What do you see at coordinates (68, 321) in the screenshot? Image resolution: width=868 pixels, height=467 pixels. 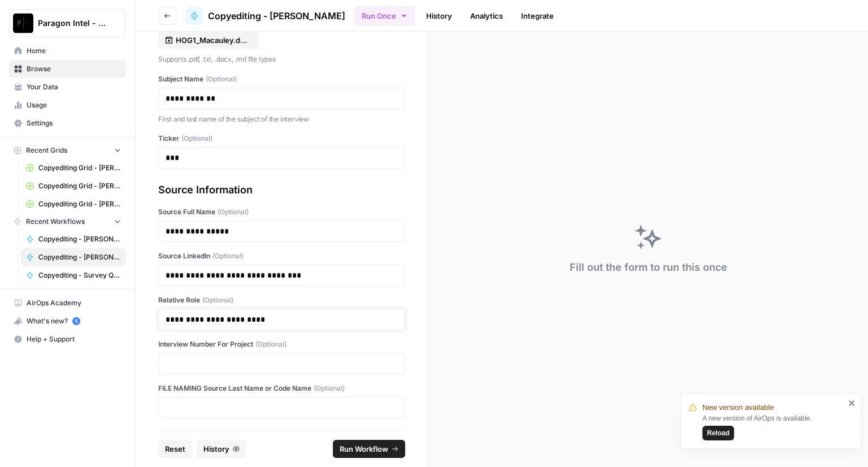 I see `button: What's new? 5` at bounding box center [68, 321].